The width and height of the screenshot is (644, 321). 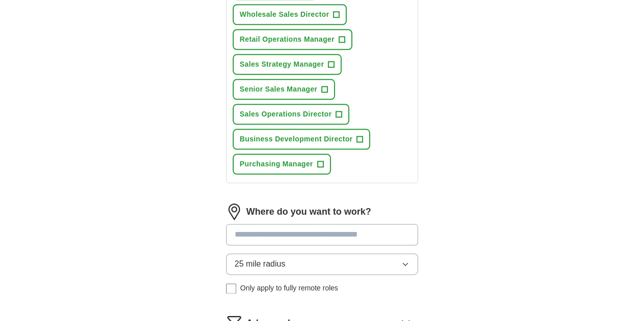 What do you see at coordinates (276, 163) in the screenshot?
I see `span: Purchasing Manager` at bounding box center [276, 163].